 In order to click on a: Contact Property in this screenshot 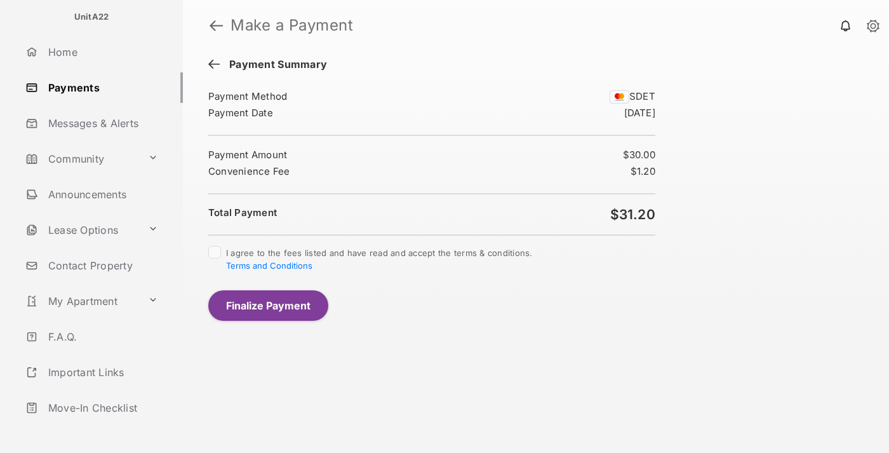, I will do `click(102, 266)`.